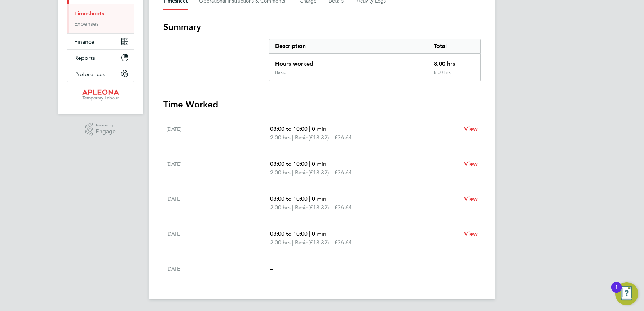  Describe the element at coordinates (101, 18) in the screenshot. I see `div: Timesheets` at that location.